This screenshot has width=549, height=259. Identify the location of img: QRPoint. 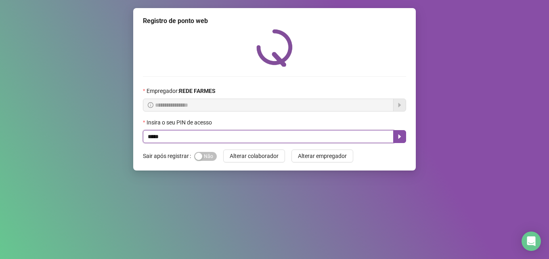
(274, 48).